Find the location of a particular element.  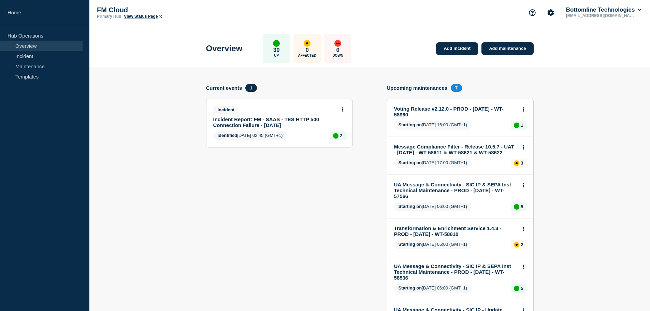

a: View Status Page is located at coordinates (143, 16).